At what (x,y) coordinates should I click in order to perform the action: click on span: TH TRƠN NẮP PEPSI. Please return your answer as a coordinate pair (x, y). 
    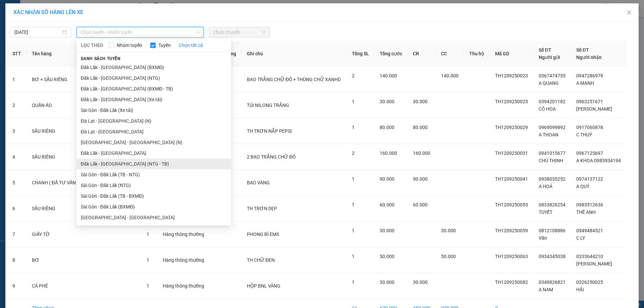
    Looking at the image, I should click on (269, 131).